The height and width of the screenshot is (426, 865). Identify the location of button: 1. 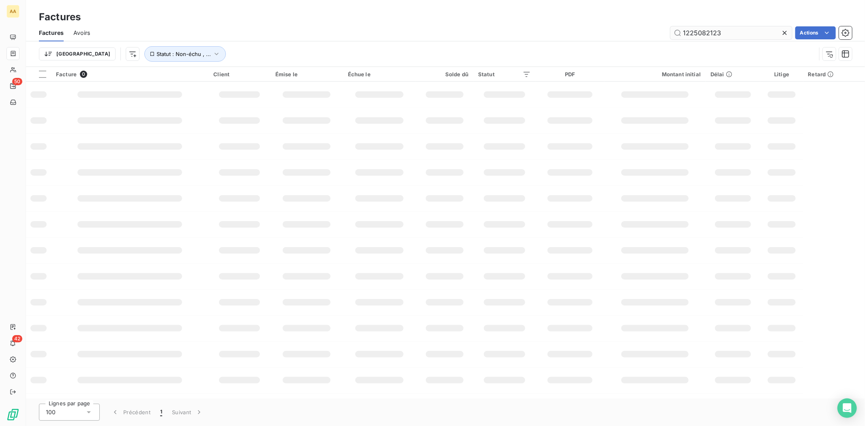
(161, 412).